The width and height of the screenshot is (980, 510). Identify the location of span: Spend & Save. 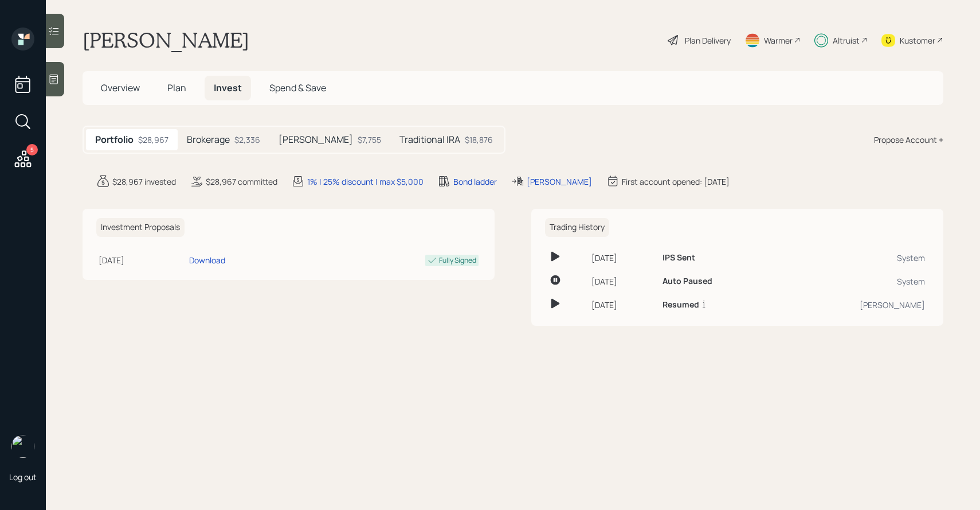
(298, 88).